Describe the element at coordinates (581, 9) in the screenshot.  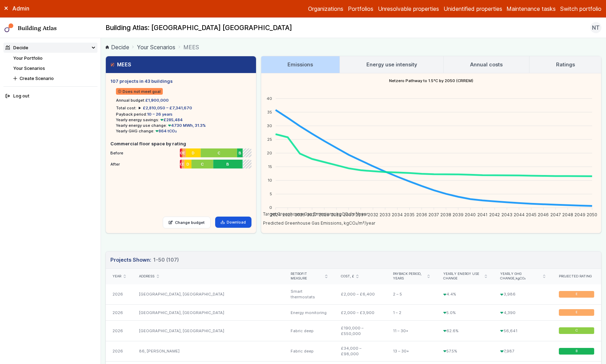
I see `button: Switch portfolio` at that location.